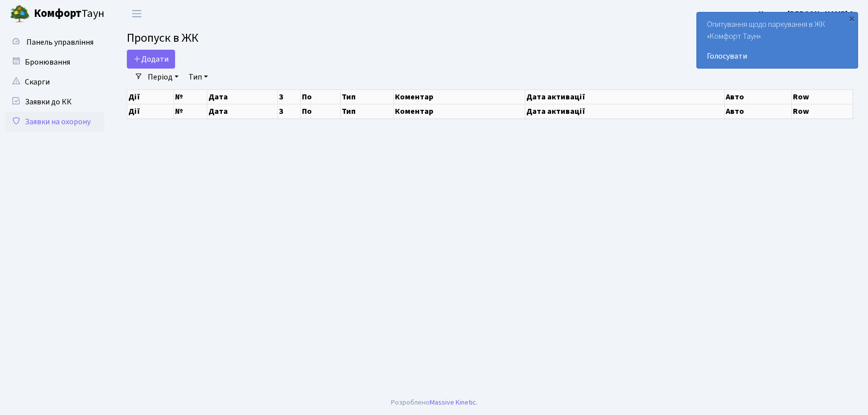  I want to click on button: Переключити навігацію, so click(137, 13).